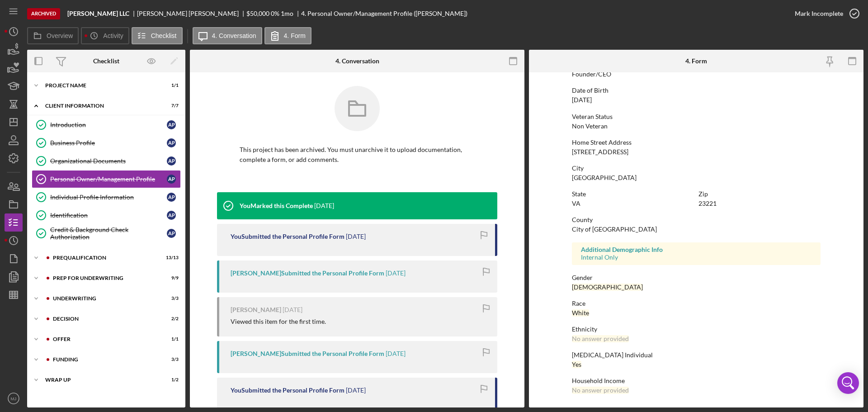  Describe the element at coordinates (100, 380) in the screenshot. I see `div: Wrap Up` at that location.